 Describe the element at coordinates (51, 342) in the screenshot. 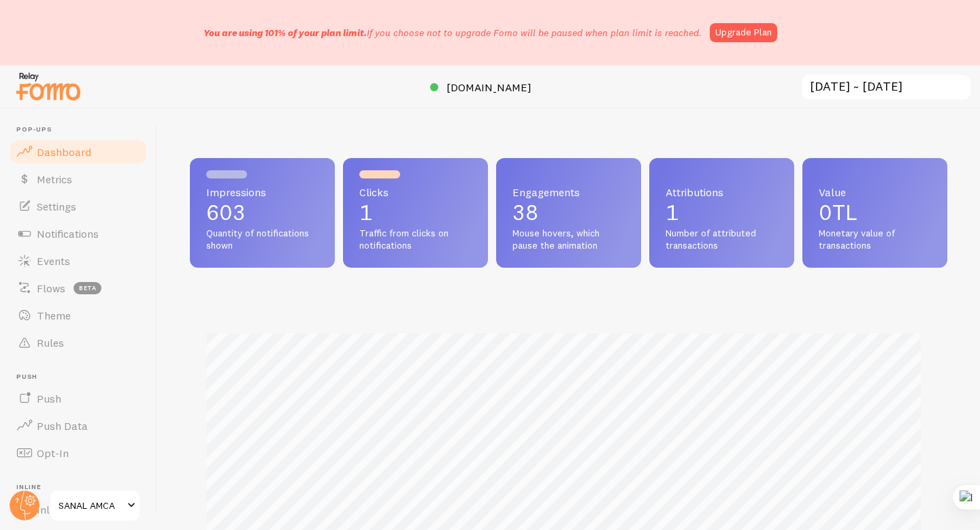

I see `span: Rules` at that location.